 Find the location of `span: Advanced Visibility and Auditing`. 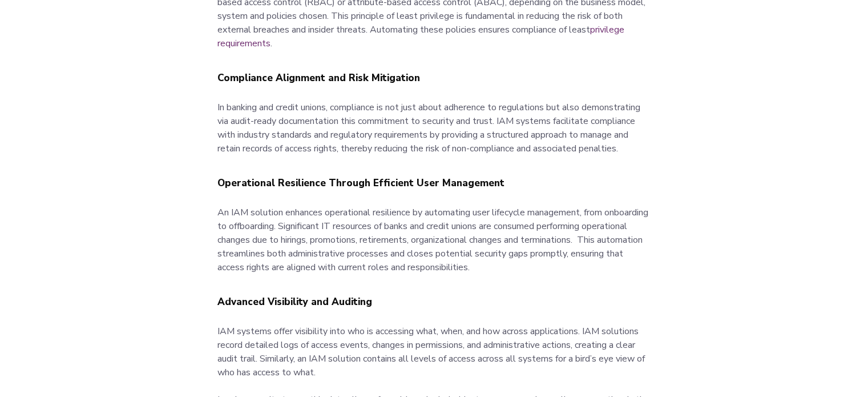

span: Advanced Visibility and Auditing is located at coordinates (294, 302).